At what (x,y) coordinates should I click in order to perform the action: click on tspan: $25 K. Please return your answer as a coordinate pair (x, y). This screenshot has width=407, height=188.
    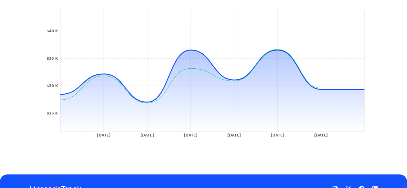
    Looking at the image, I should click on (52, 113).